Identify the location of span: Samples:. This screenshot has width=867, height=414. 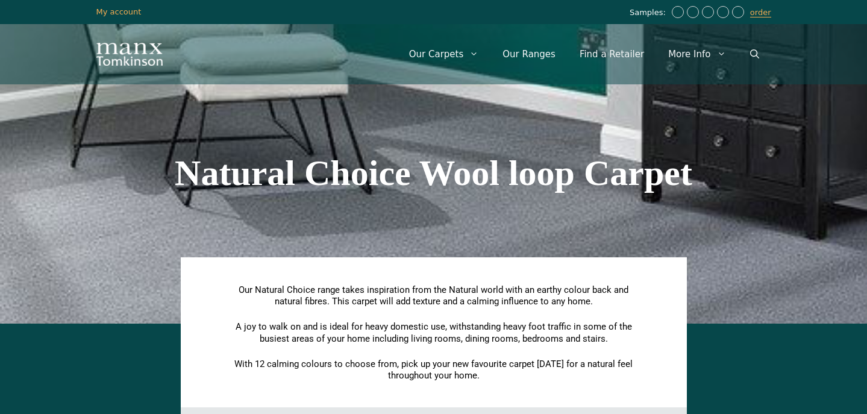
(649, 13).